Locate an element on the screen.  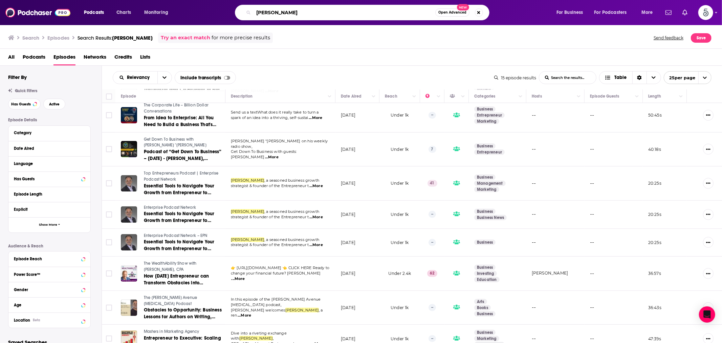
span: , a seasoned business growth is located at coordinates (292, 211).